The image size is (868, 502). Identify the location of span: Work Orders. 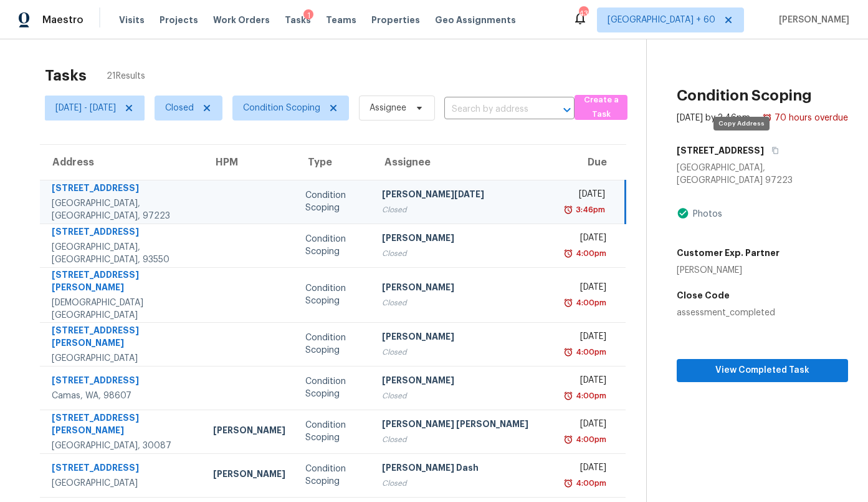
(241, 20).